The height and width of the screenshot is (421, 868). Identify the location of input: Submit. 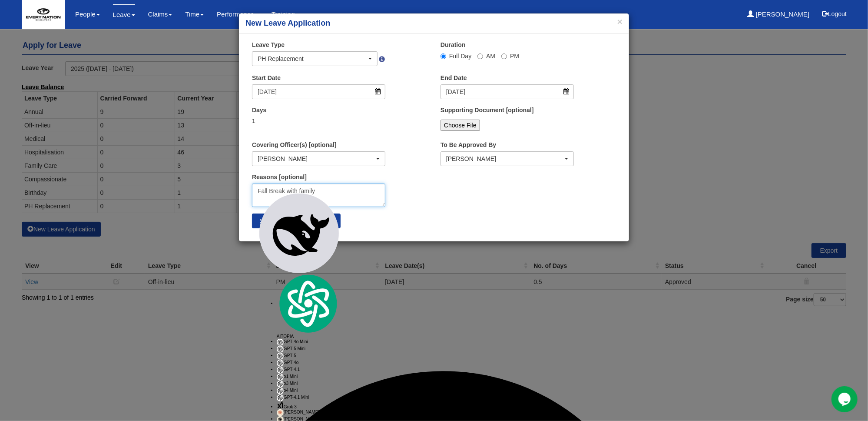
(269, 221).